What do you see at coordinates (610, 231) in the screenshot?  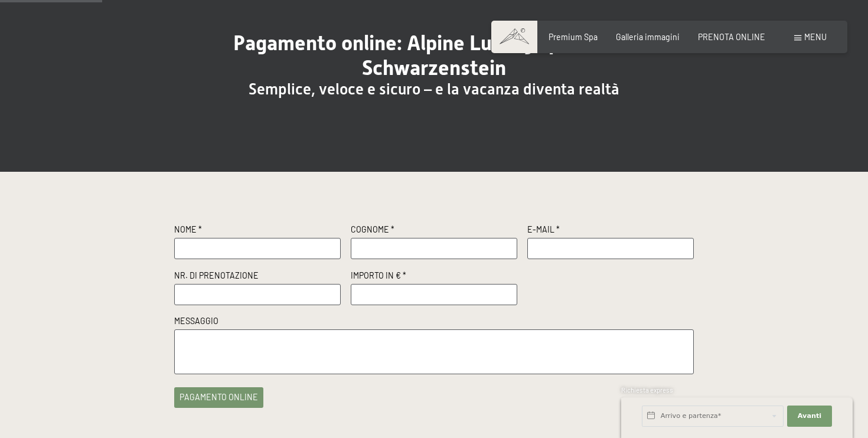 I see `label: E-Mail *` at bounding box center [610, 231].